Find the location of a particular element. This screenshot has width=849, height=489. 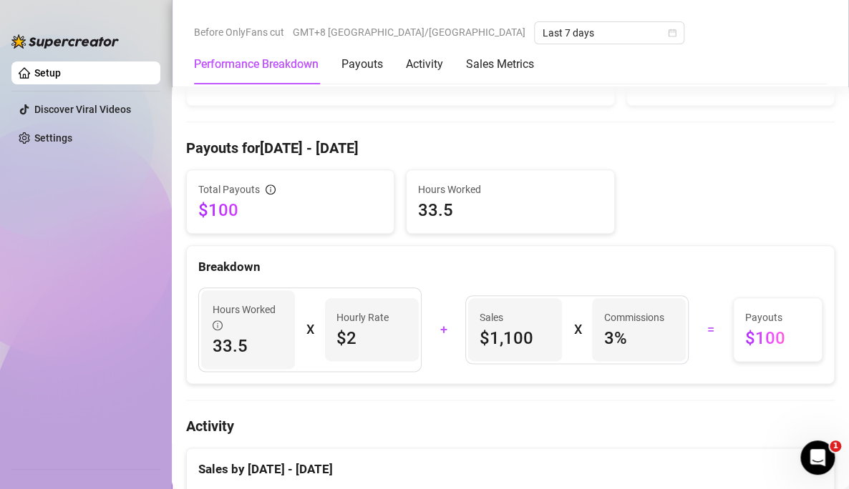

article: Hourly Rate is located at coordinates (362, 318).